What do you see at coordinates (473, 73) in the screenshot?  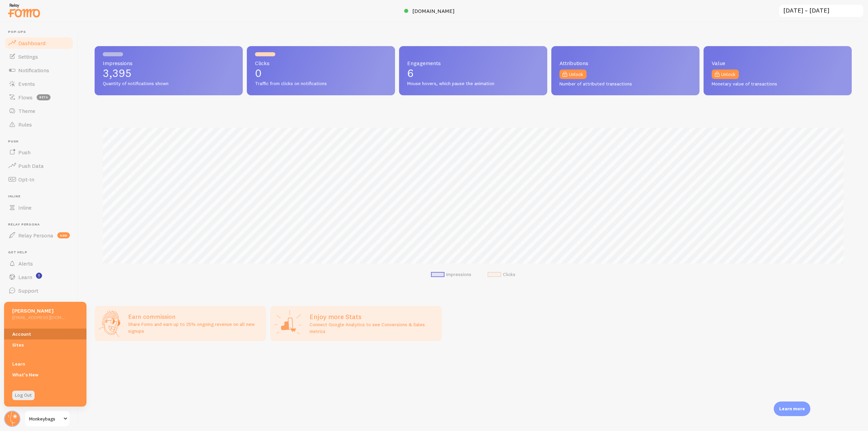 I see `p: 6` at bounding box center [473, 73].